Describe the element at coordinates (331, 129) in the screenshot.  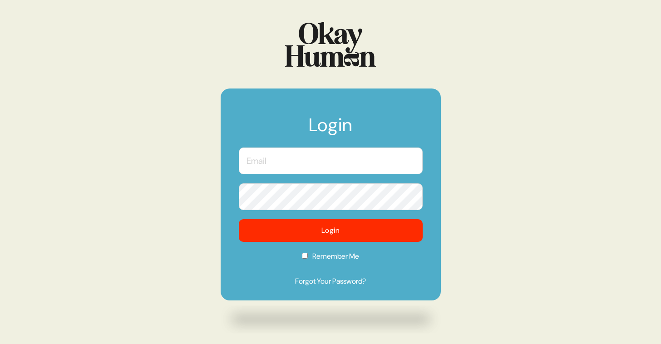
I see `h1: Login` at that location.